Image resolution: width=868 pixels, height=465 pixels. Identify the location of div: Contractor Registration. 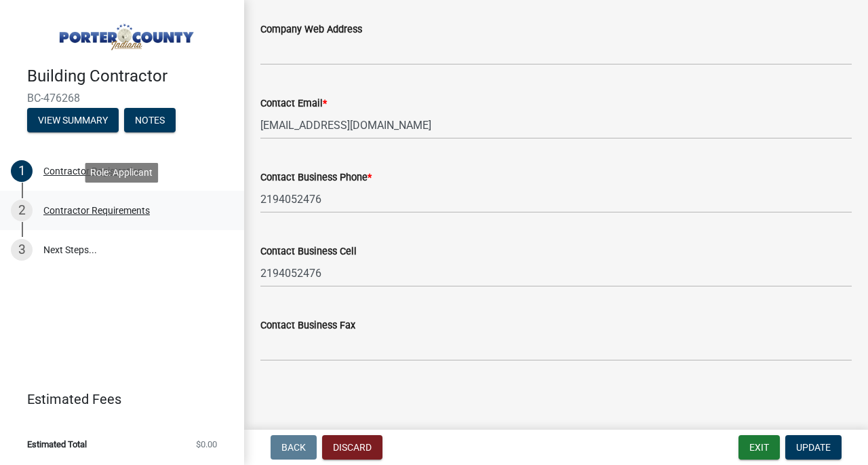
(93, 171).